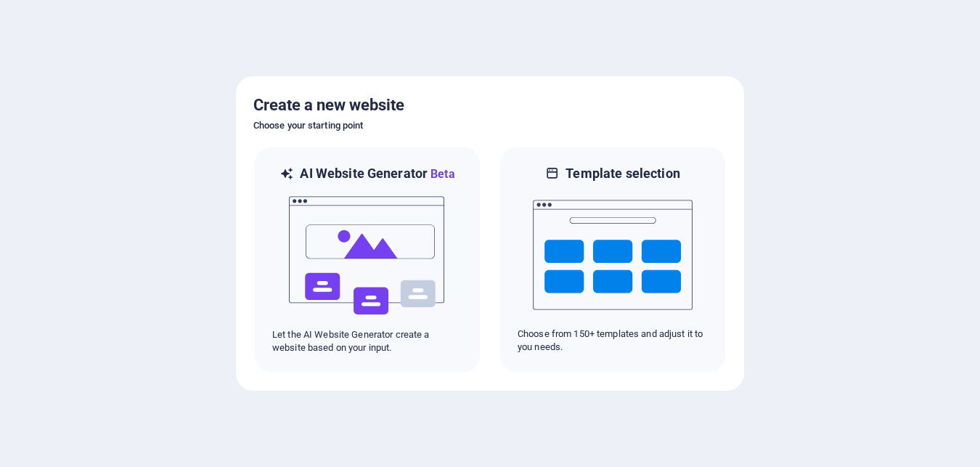  Describe the element at coordinates (613, 260) in the screenshot. I see `div: Template selectionChoose from 150+ templates and adjust it to you needs.` at that location.